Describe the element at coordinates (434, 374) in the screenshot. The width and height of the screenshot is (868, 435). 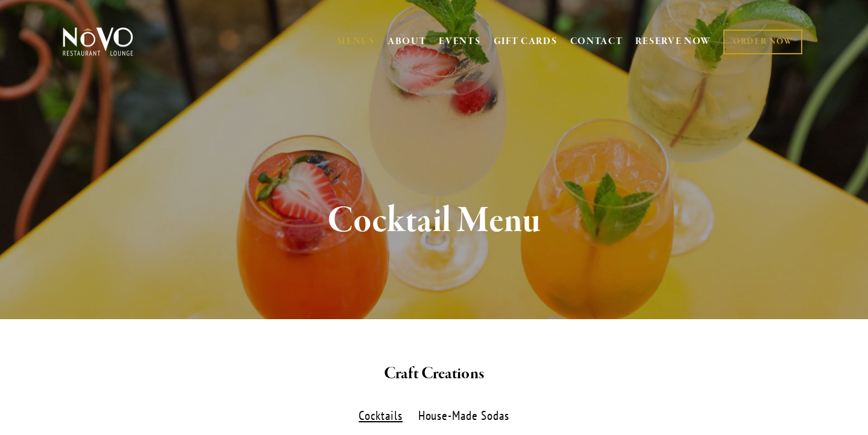
I see `h2: Craft Creations` at that location.